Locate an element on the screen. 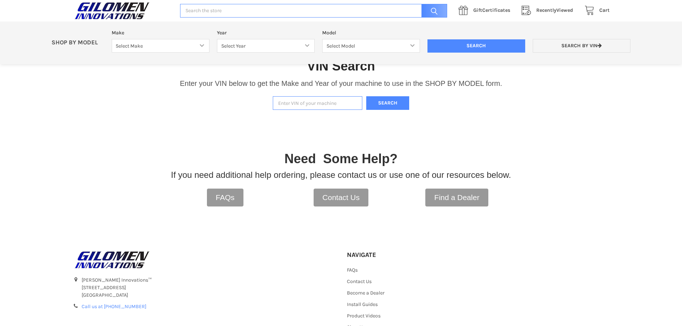  span: Gift is located at coordinates (478, 10).